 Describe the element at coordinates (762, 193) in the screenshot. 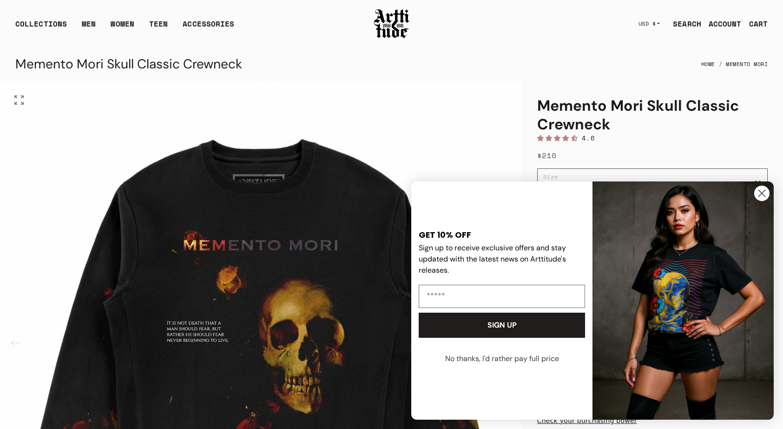

I see `button: Close dialog` at that location.